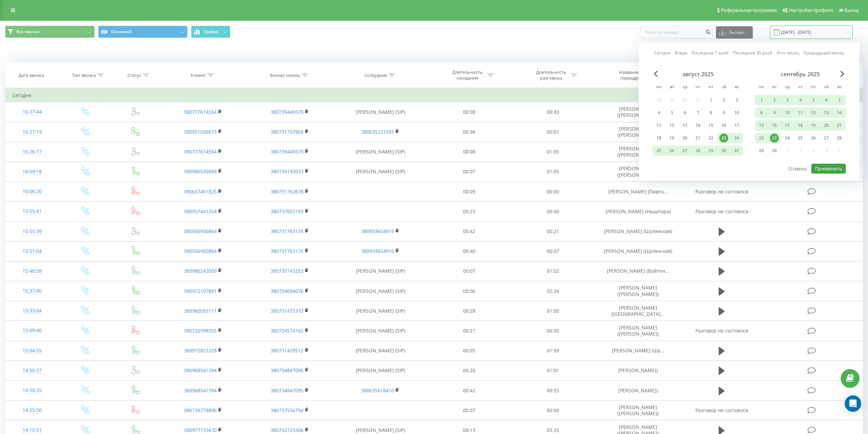 This screenshot has height=434, width=868. I want to click on a: 380951506673, so click(200, 131).